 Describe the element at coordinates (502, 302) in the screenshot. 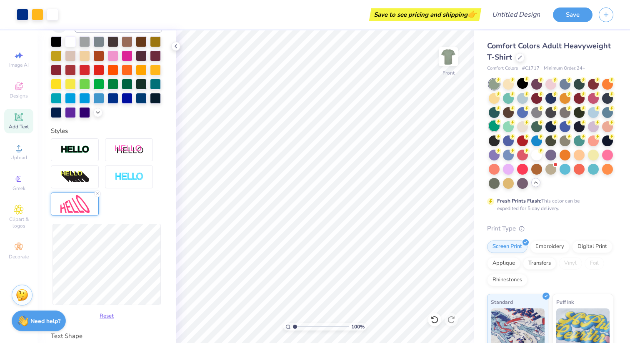

I see `span: Standard` at that location.